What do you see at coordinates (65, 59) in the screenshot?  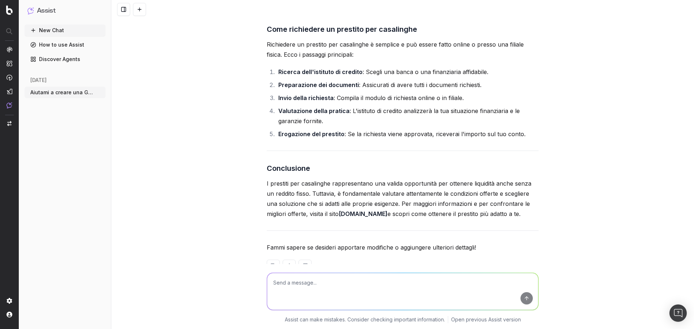 I see `a: Discover Agents` at bounding box center [65, 59].